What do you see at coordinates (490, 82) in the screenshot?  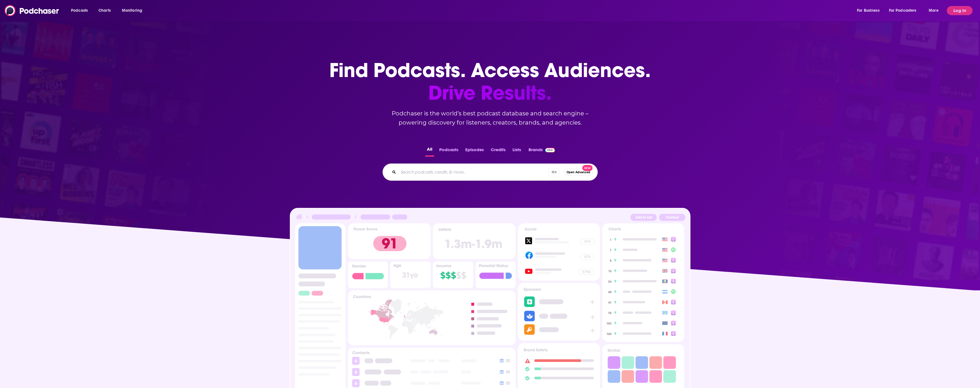 I see `h1: Find Podcasts. Access Audiences.` at bounding box center [490, 82].